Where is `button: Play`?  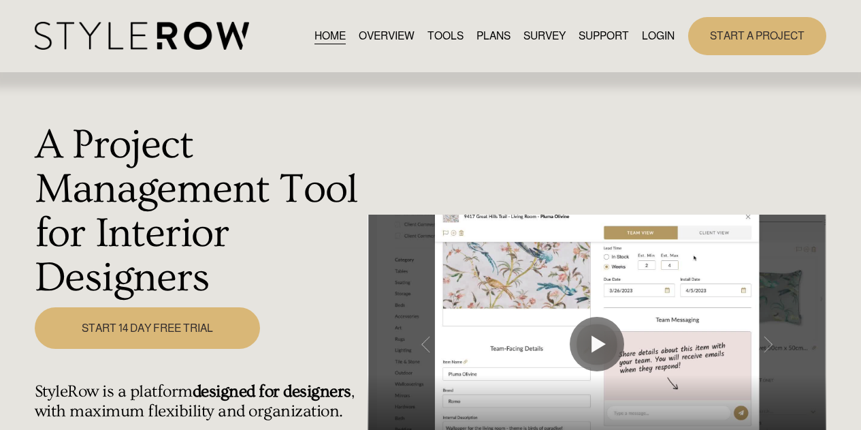
button: Play is located at coordinates (597, 344).